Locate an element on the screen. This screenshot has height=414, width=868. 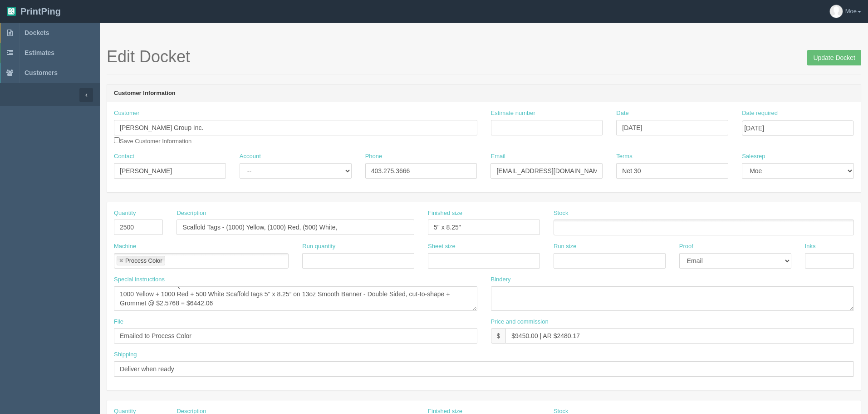
label: Bindery is located at coordinates (501, 279).